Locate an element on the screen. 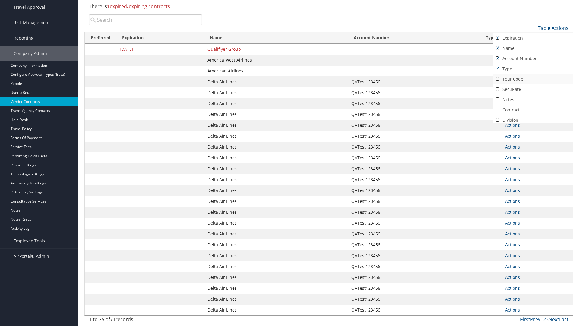 The height and width of the screenshot is (326, 579). a: Tour Code is located at coordinates (533, 79).